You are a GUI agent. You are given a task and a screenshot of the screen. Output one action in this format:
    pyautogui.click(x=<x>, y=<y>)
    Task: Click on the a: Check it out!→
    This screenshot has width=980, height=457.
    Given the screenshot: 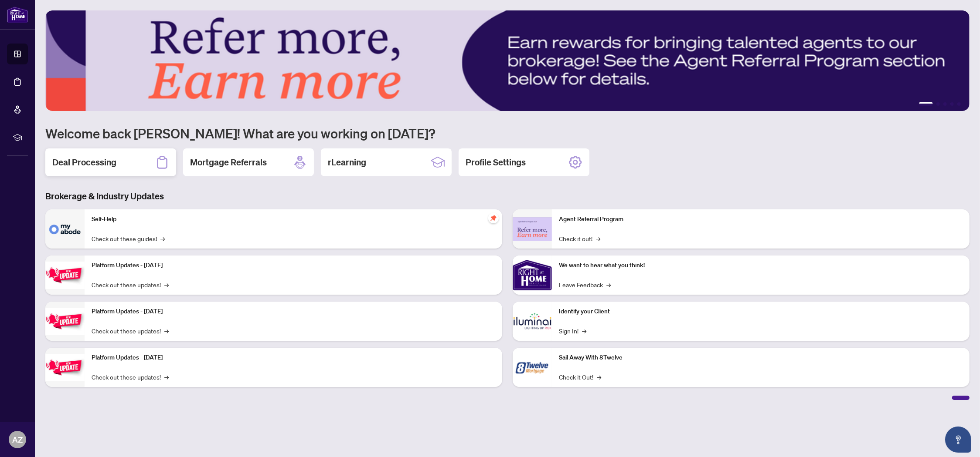 What is the action you would take?
    pyautogui.click(x=579, y=238)
    